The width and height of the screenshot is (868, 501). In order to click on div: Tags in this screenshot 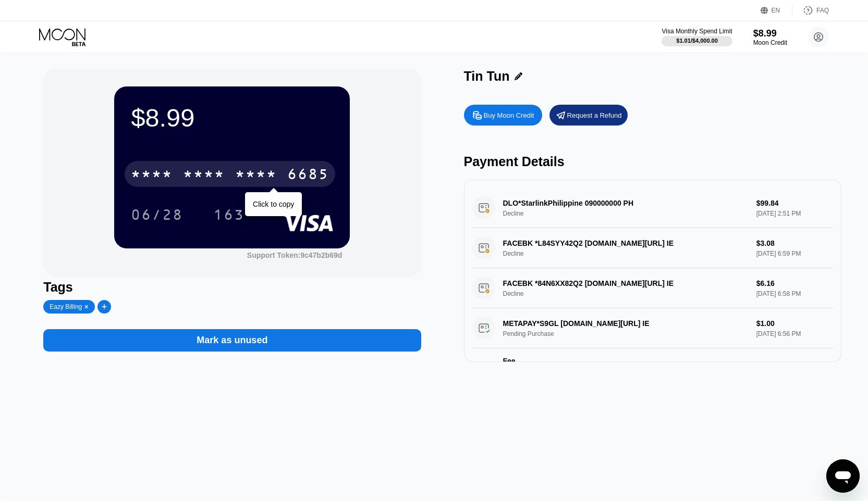, I will do `click(232, 287)`.